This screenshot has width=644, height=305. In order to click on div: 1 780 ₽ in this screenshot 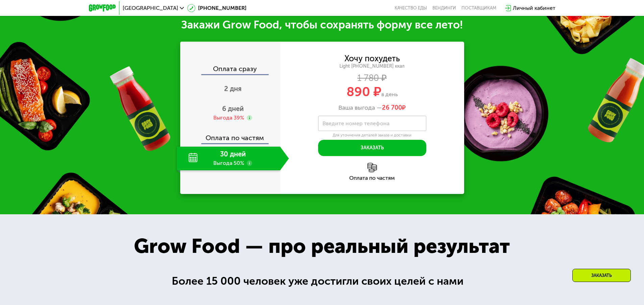, I will do `click(372, 78)`.